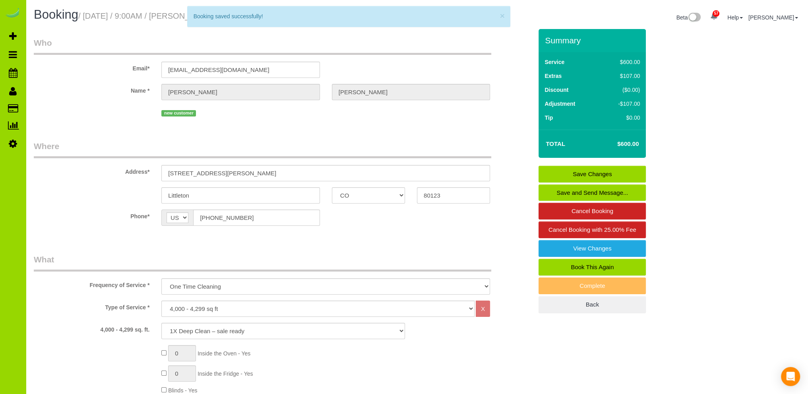 This screenshot has height=394, width=808. Describe the element at coordinates (240, 70) in the screenshot. I see `input: Email*` at that location.